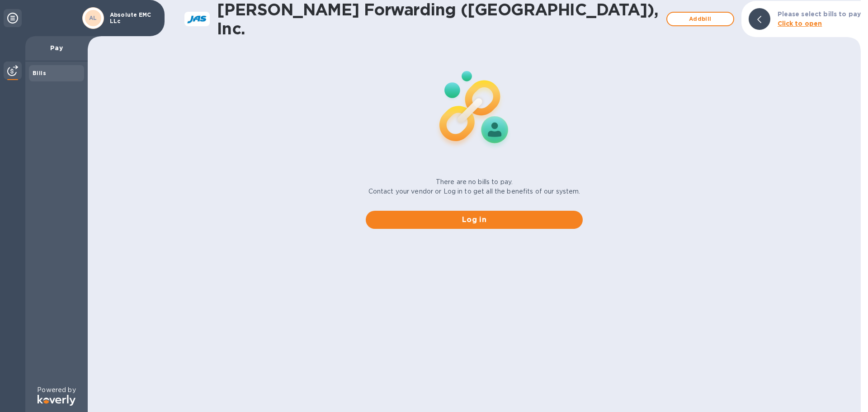 This screenshot has height=412, width=868. I want to click on p: There are no bills to pay. Contact your vendor or Log in to get all the benefits of our system., so click(474, 187).